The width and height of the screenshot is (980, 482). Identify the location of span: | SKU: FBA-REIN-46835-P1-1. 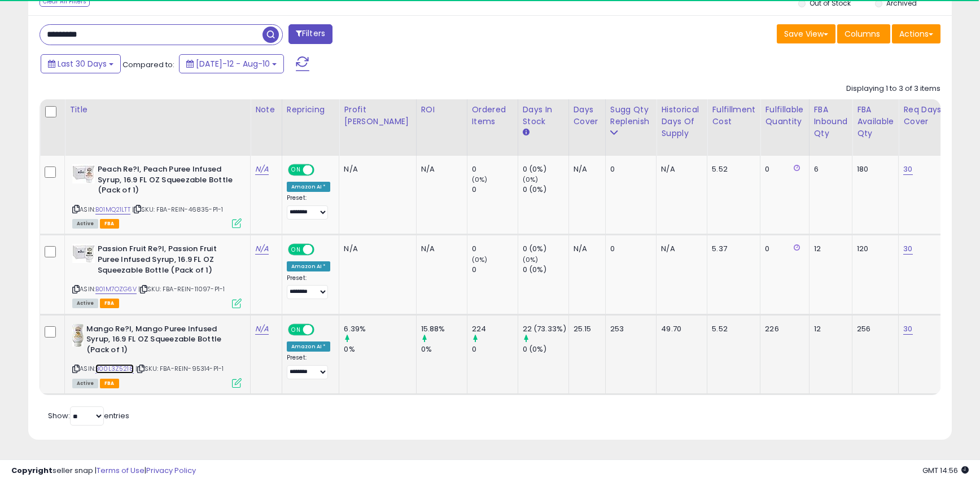
(178, 209).